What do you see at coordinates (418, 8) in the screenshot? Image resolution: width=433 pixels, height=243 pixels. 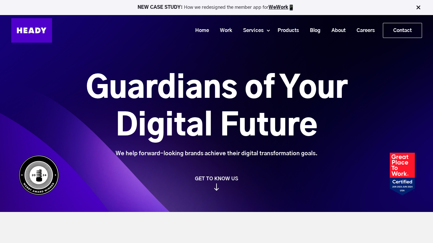 I see `img: Close Bar` at bounding box center [418, 8].